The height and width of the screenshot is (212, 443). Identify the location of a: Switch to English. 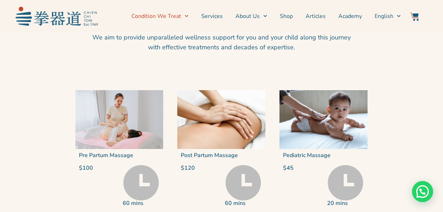
(387, 16).